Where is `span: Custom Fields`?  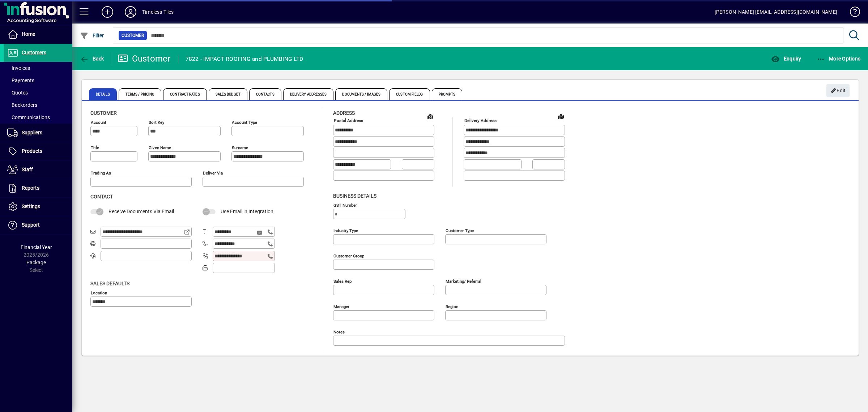 span: Custom Fields is located at coordinates (409, 94).